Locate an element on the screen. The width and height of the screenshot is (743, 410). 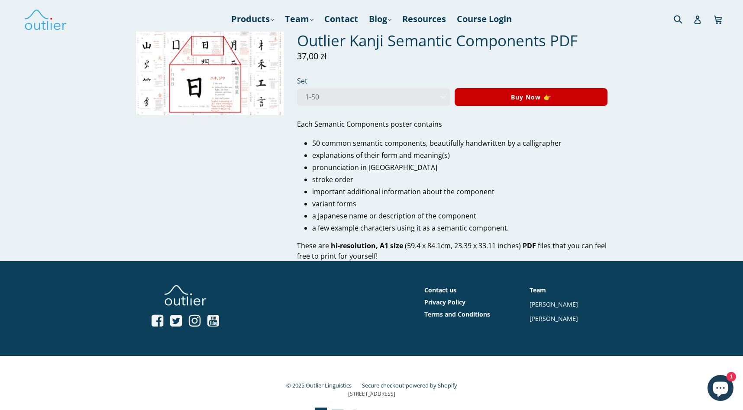
a: Open YouTube profile is located at coordinates (213, 321).